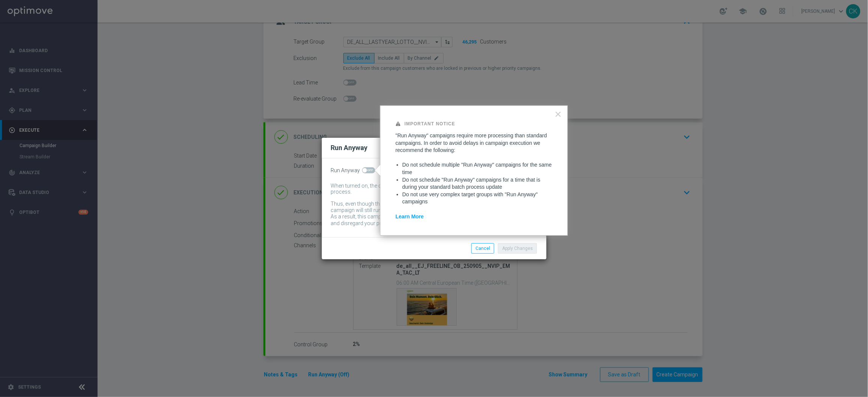  I want to click on div: When turned on, the campaign will be executed regardless of your site's batch-data process., so click(429, 189).